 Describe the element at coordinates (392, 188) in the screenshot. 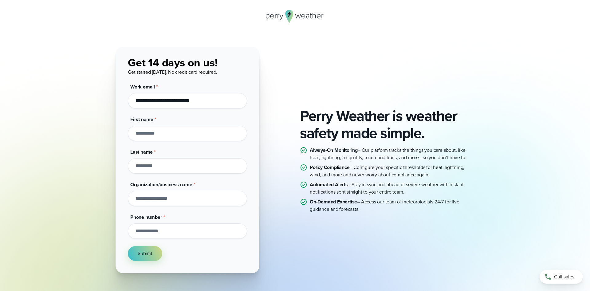

I see `p: – Stay in sync and ahead of severe weather with instant notifications sent straight to your entir...` at that location.